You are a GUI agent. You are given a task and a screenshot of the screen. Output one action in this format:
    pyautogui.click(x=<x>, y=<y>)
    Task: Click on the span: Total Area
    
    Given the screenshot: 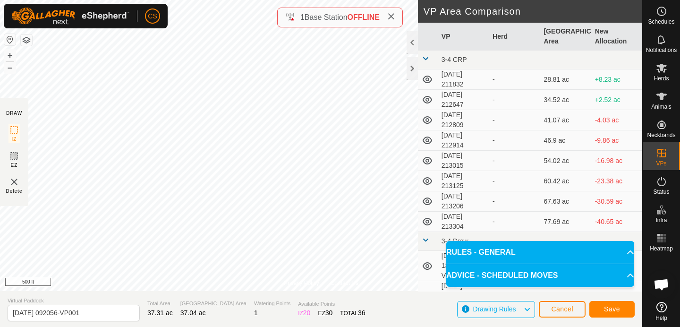 What is the action you would take?
    pyautogui.click(x=160, y=303)
    